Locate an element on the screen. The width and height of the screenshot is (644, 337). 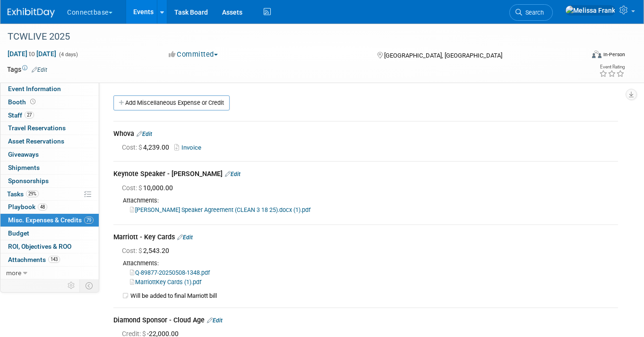
a: Add Miscellaneous Expense or Credit is located at coordinates (171, 103).